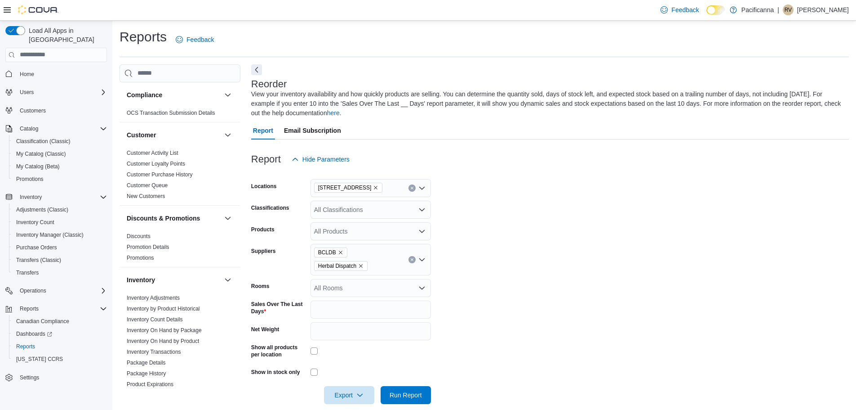  I want to click on button: Inventory, so click(228, 280).